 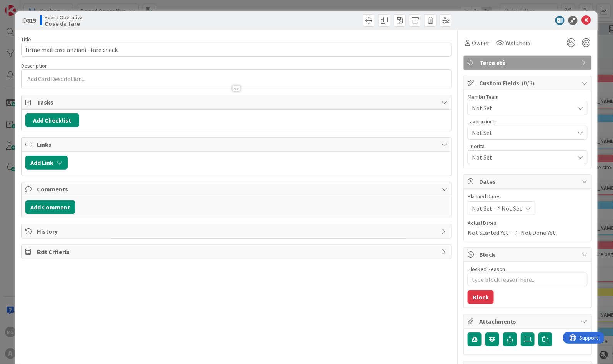 I want to click on span: ID, so click(x=28, y=21).